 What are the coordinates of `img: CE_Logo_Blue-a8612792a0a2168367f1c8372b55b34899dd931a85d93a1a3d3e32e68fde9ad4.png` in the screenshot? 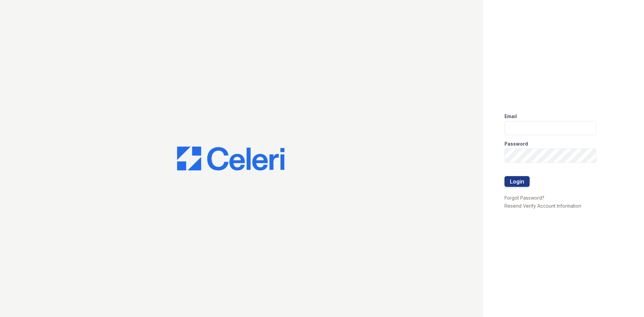 It's located at (231, 158).